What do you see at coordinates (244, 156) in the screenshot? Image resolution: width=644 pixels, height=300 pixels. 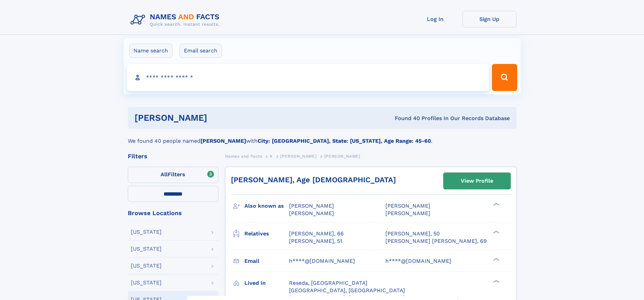 I see `a: Names and Facts` at bounding box center [244, 156].